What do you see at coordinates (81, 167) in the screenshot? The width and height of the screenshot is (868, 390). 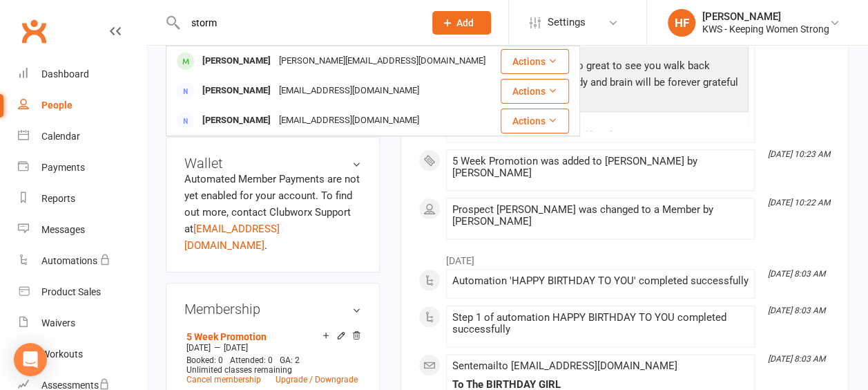 I see `a: Payments` at bounding box center [81, 167].